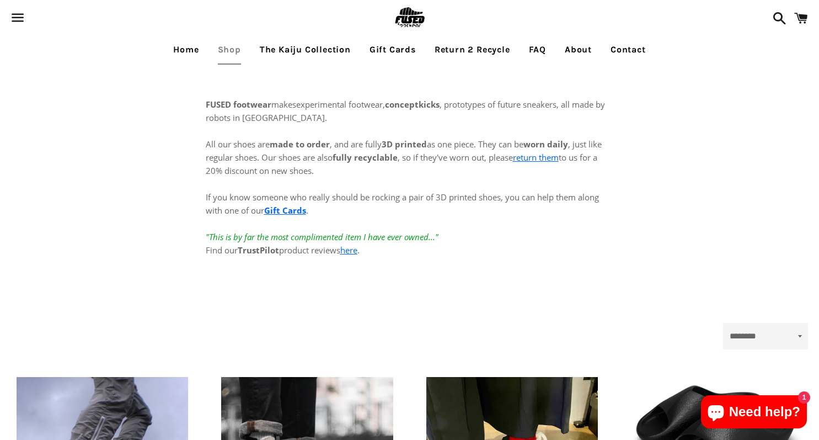 Image resolution: width=819 pixels, height=440 pixels. What do you see at coordinates (537, 50) in the screenshot?
I see `a: FAQ` at bounding box center [537, 50].